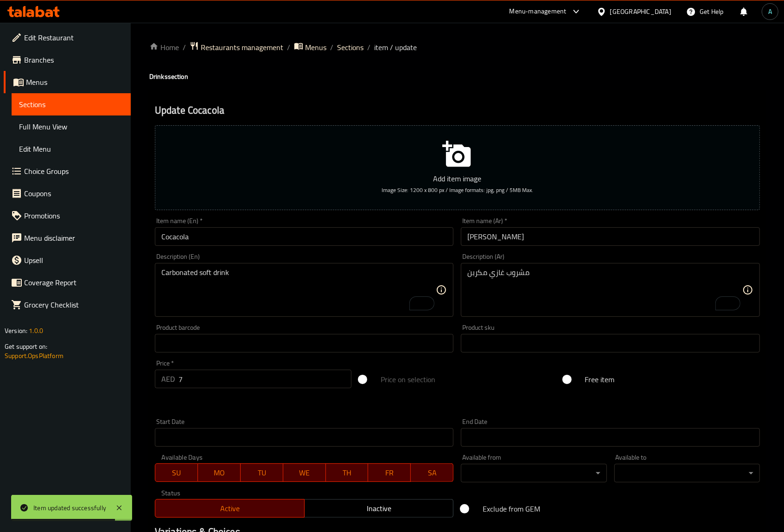 The width and height of the screenshot is (784, 532). What do you see at coordinates (67, 283) in the screenshot?
I see `a: Coverage Report` at bounding box center [67, 283].